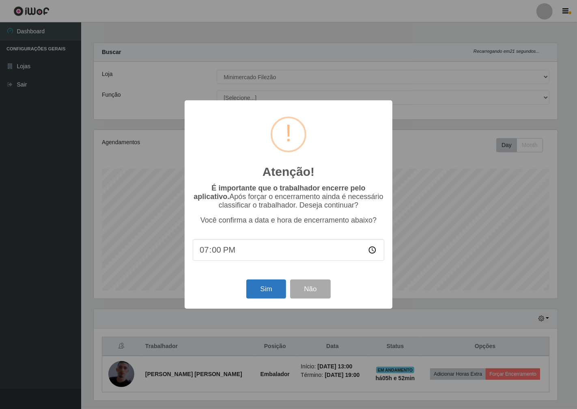 This screenshot has width=577, height=409. What do you see at coordinates (288, 196) in the screenshot?
I see `p: Após forçar o encerramento ainda é necessário classificar o trabalhador. Deseja continuar?` at bounding box center [288, 196].